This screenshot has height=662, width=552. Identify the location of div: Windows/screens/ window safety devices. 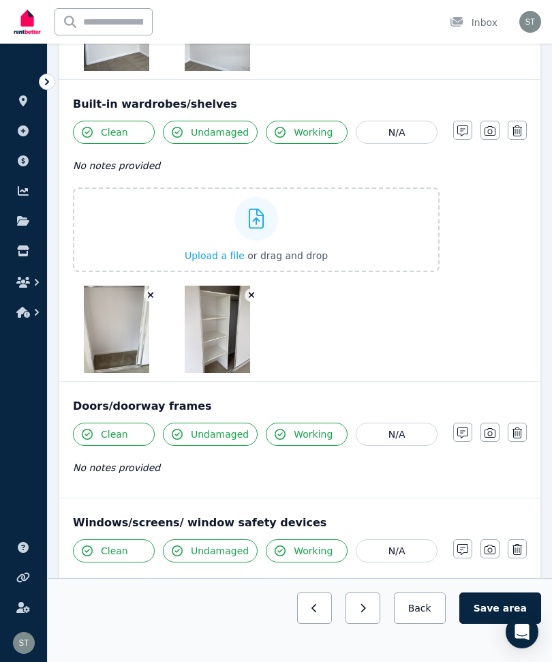
(300, 523).